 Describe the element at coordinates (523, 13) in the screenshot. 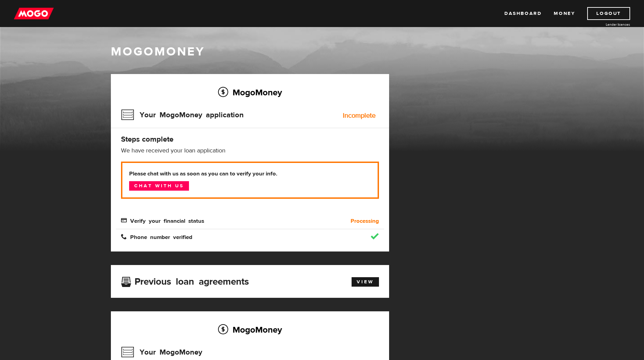

I see `a: Dashboard` at that location.